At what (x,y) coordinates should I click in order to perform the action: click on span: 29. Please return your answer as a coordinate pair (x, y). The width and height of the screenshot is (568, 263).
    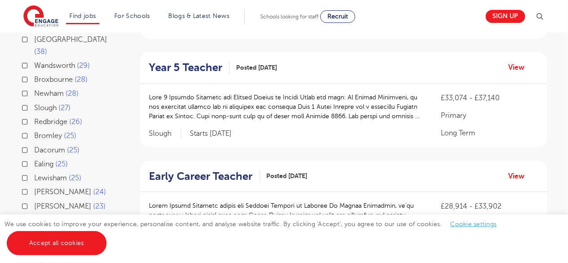
    Looking at the image, I should click on (84, 66).